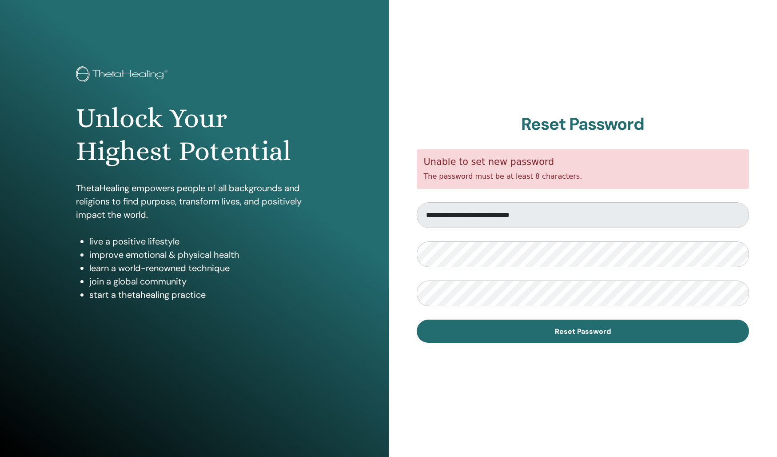  Describe the element at coordinates (583, 331) in the screenshot. I see `button: Reset Password` at that location.